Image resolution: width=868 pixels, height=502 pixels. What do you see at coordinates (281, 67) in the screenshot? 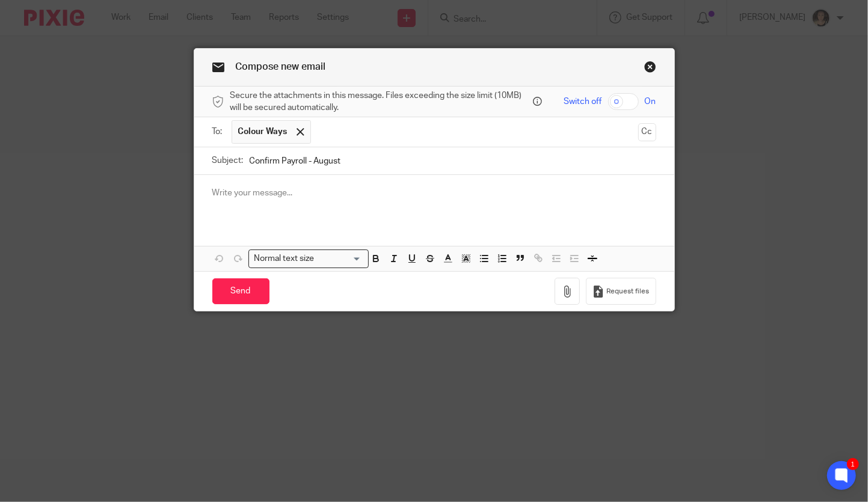
I see `span: Compose new email` at bounding box center [281, 67].